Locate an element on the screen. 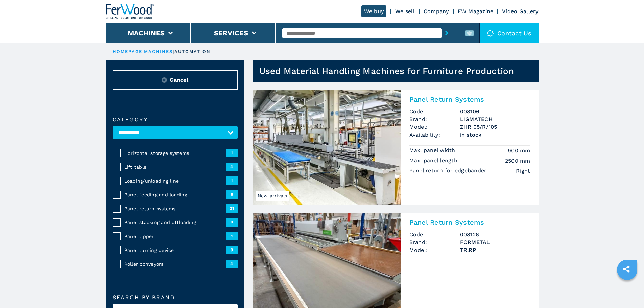 This screenshot has height=308, width=644. span: Lift table is located at coordinates (175, 167).